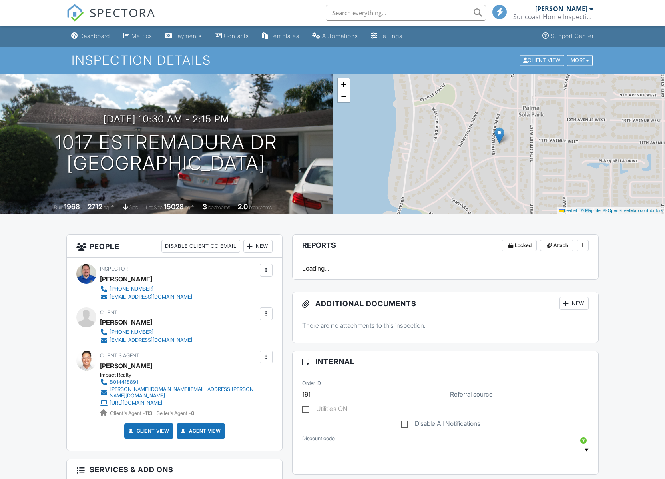 The width and height of the screenshot is (665, 479). What do you see at coordinates (568, 36) in the screenshot?
I see `a: Support Center` at bounding box center [568, 36].